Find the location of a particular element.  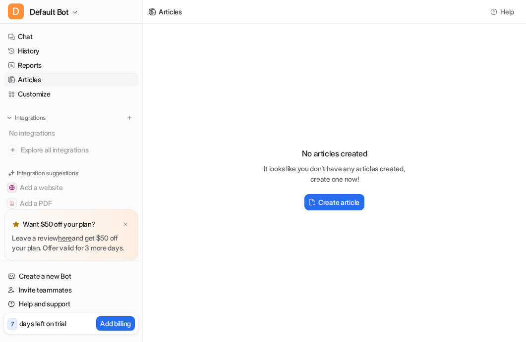

a: here is located at coordinates (65, 238).